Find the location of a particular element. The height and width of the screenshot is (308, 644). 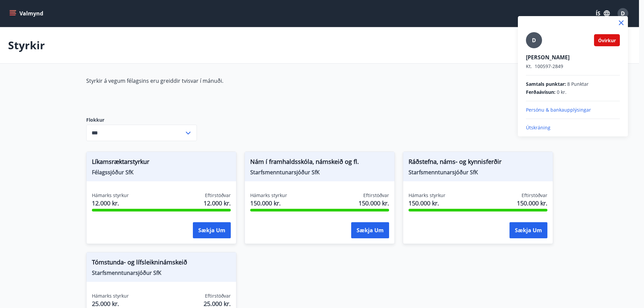

span: 8 Punktar is located at coordinates (578, 84).